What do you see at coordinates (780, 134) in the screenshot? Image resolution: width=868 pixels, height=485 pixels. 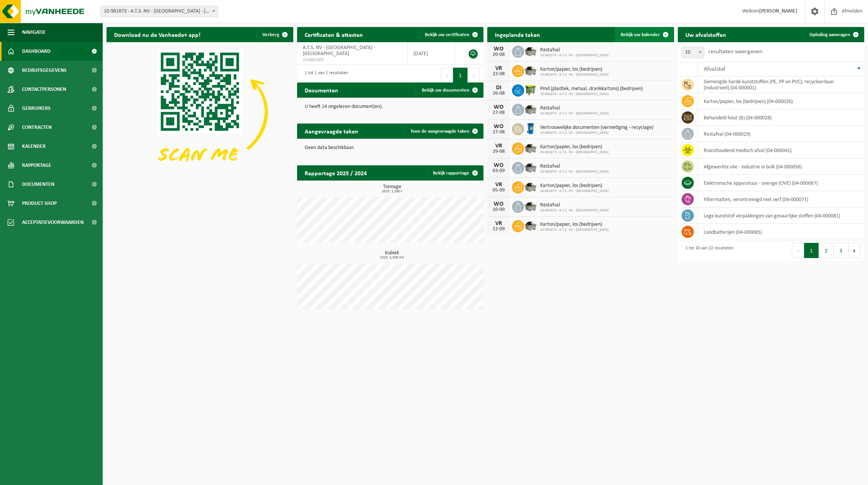 I see `td: restafval (04-000029)` at bounding box center [780, 134].